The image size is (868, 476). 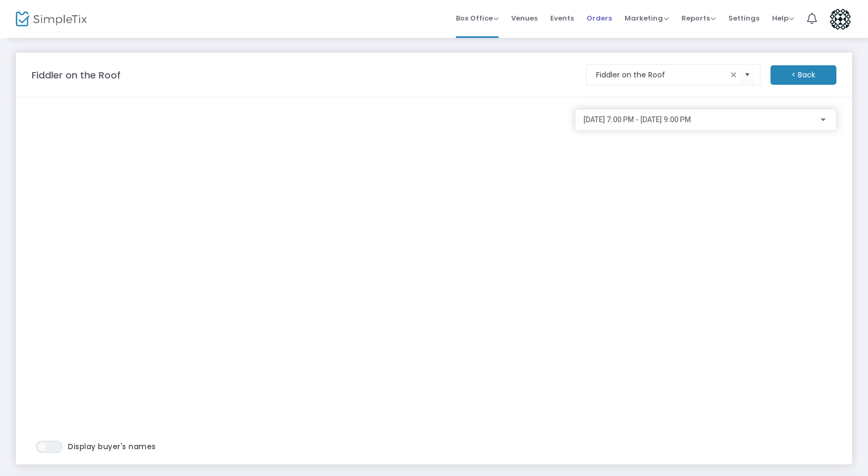 I want to click on span: Help, so click(x=782, y=18).